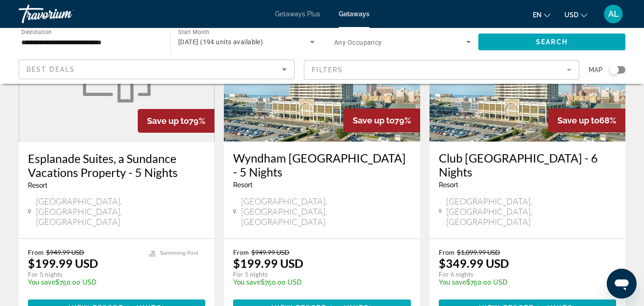  Describe the element at coordinates (542, 15) in the screenshot. I see `button: Change language` at that location.